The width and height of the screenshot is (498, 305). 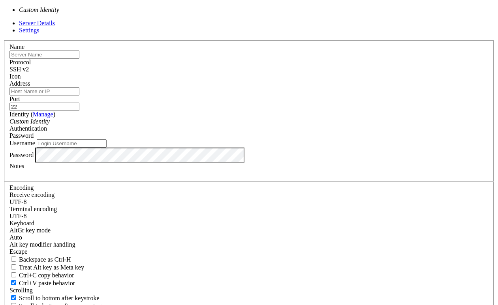 What do you see at coordinates (29, 30) in the screenshot?
I see `a: Settings` at bounding box center [29, 30].